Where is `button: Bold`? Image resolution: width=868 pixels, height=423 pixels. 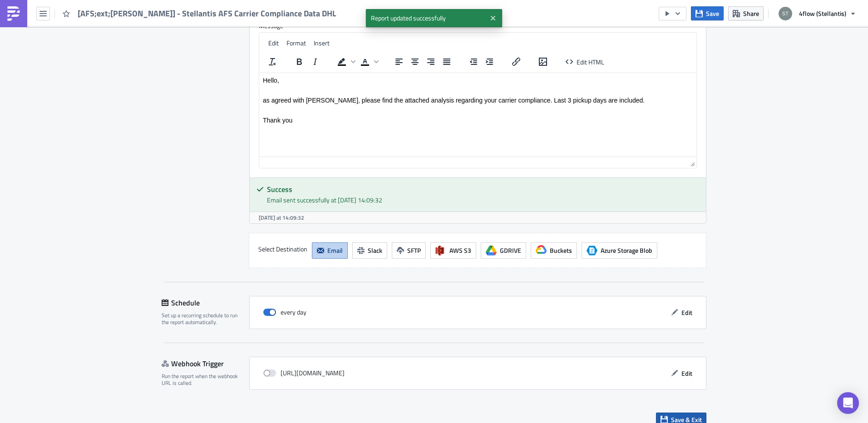 button: Bold is located at coordinates (299, 62).